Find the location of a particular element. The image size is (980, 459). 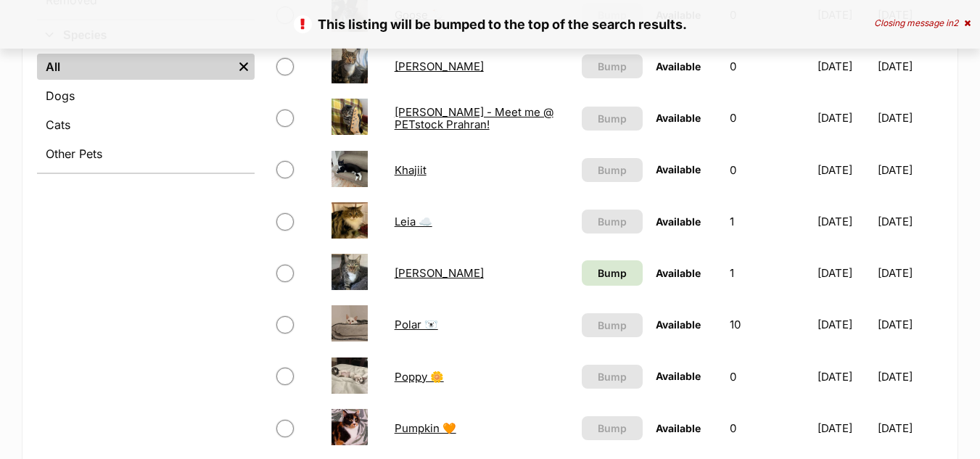

a: Khajiit is located at coordinates (411, 169).